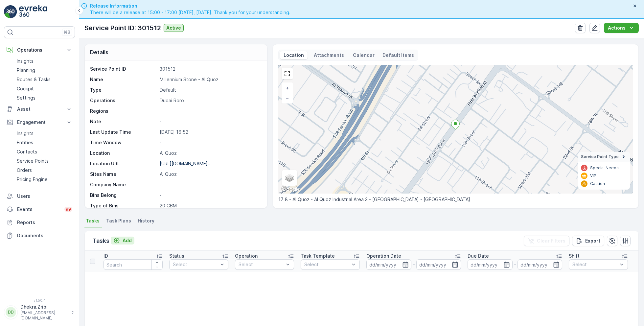  What do you see at coordinates (398, 55) in the screenshot?
I see `p: Default Items` at bounding box center [398, 55].